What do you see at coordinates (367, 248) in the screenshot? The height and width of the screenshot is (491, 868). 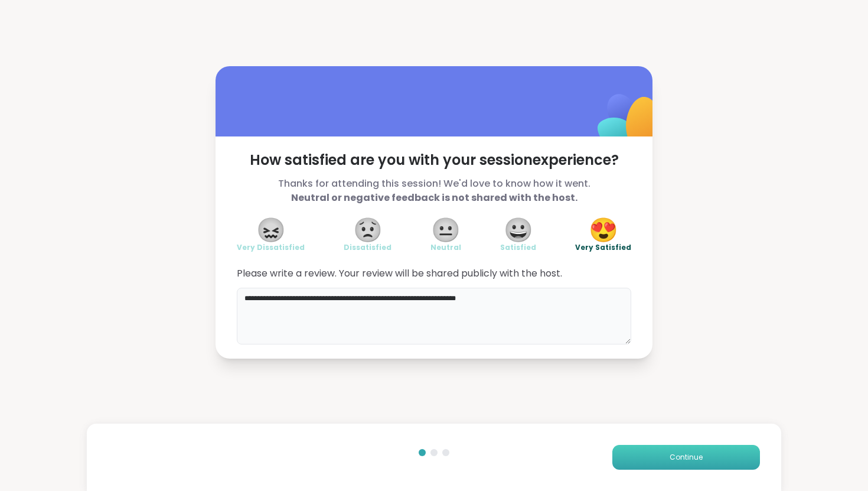 I see `span: Dissatisfied` at bounding box center [367, 248].